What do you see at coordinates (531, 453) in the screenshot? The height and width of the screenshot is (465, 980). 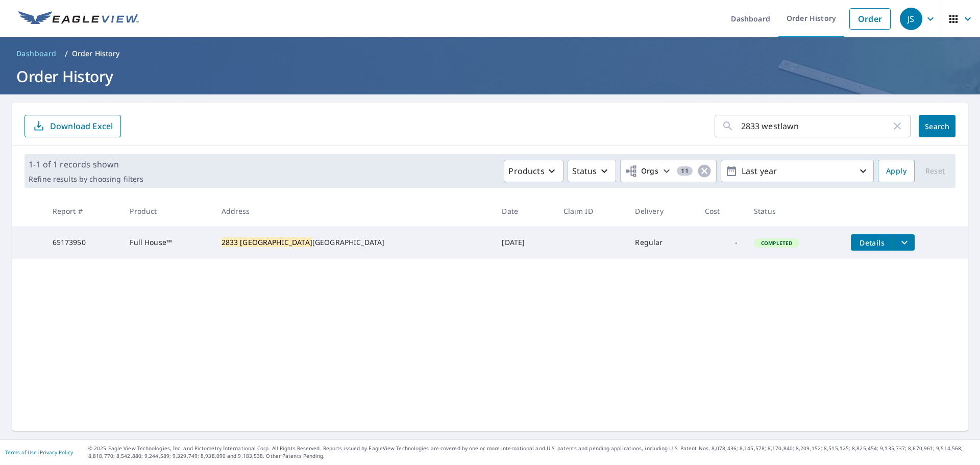 I see `p: © 2025 Eagle View Technologies, Inc. and Pictometry International Corp. All Rights Reserved. Repo...` at bounding box center [531, 453].